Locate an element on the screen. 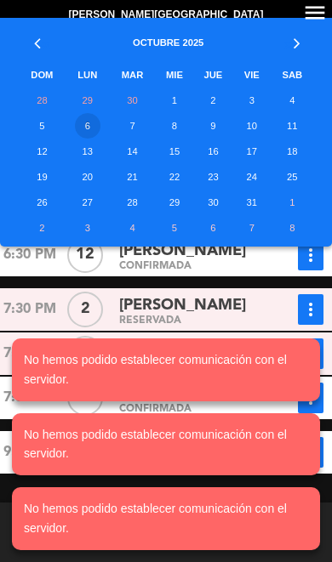 The image size is (332, 562). td: 14 is located at coordinates (132, 151).